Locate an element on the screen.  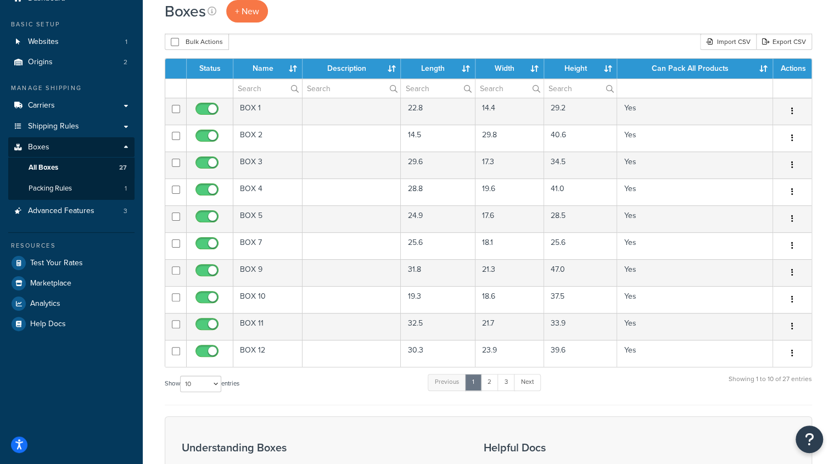
th: Length : activate to sort column ascending is located at coordinates (438, 69).